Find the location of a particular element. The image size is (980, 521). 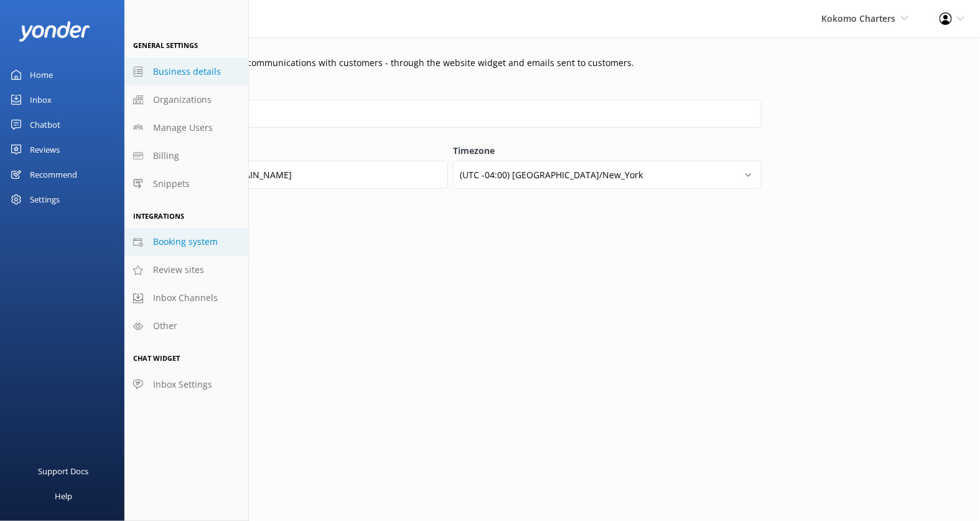

a: Snippets is located at coordinates (187, 184).